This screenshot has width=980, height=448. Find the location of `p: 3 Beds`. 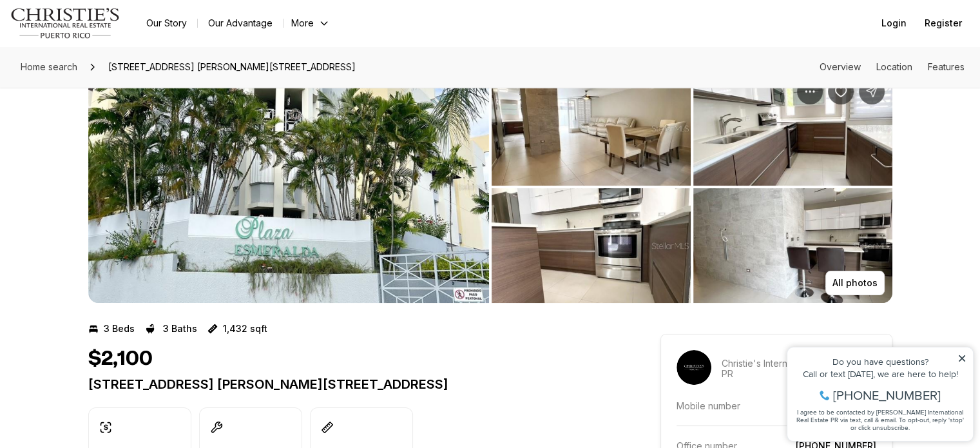

p: 3 Beds is located at coordinates (119, 329).